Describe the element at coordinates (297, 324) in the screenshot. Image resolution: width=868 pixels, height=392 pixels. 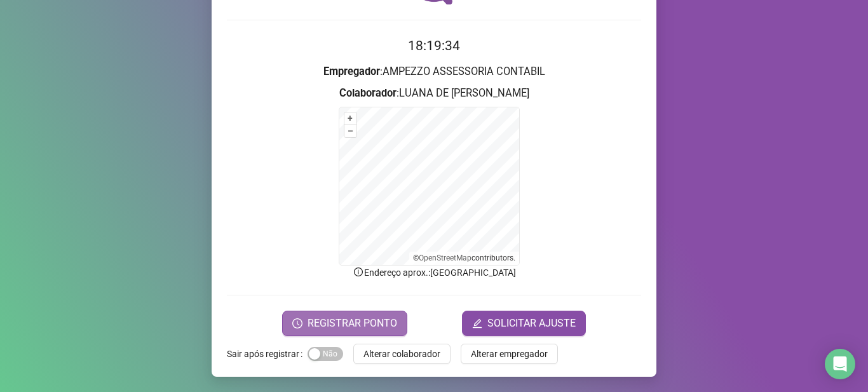
I see `span: clock-circle` at that location.